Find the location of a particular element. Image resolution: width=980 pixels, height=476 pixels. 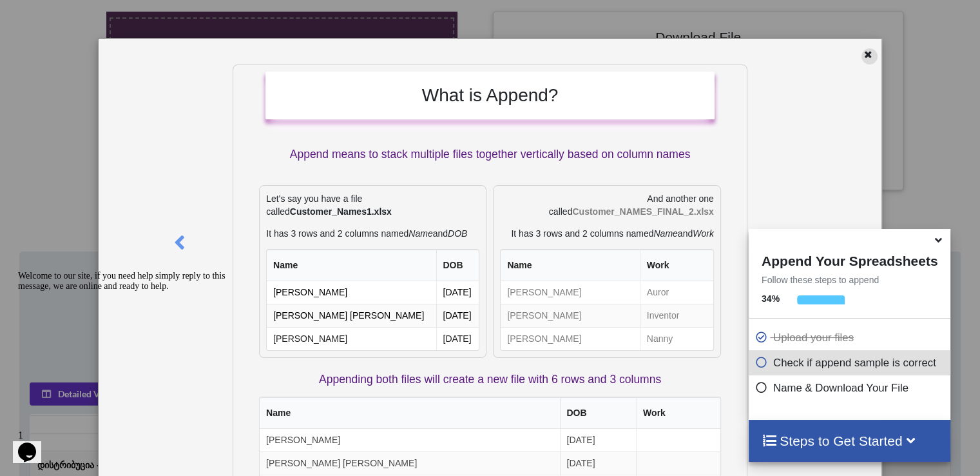

h4: Append Your Spreadsheets is located at coordinates (849, 259).